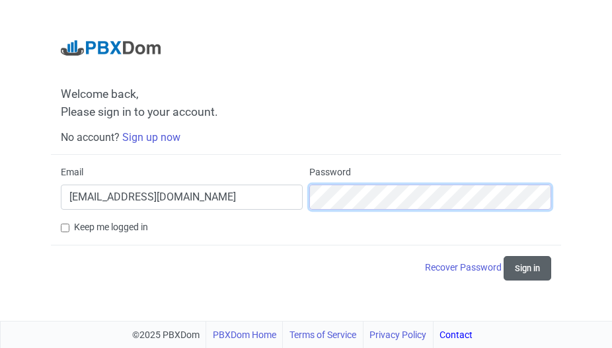 The image size is (612, 348). What do you see at coordinates (244, 334) in the screenshot?
I see `a: PBXDom Home` at bounding box center [244, 334].